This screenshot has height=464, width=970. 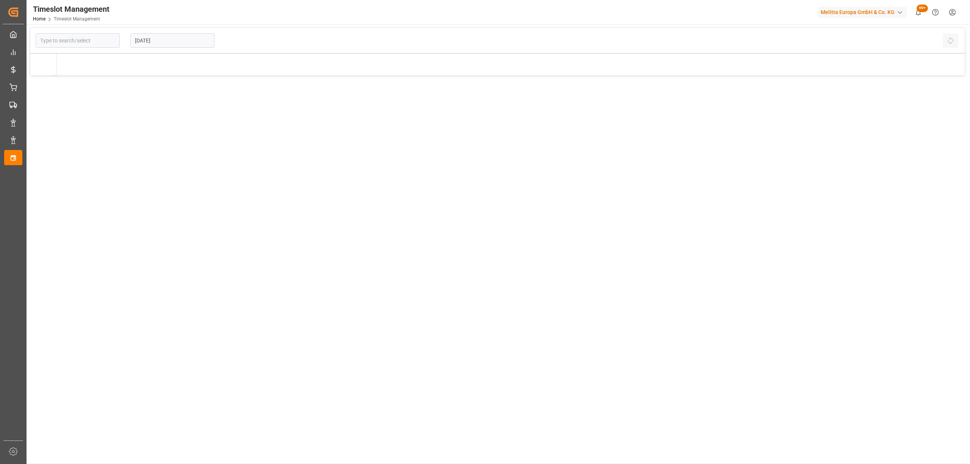 What do you see at coordinates (922, 8) in the screenshot?
I see `span: 99+` at bounding box center [922, 8].